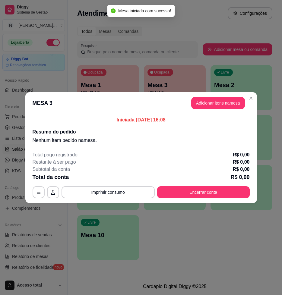  I want to click on span: Mesa iniciada com sucesso!, so click(144, 11).